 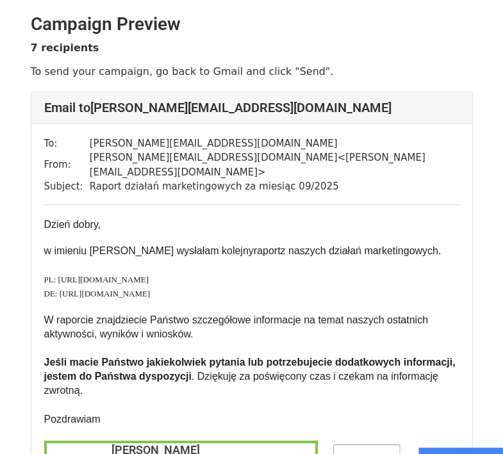 What do you see at coordinates (274, 186) in the screenshot?
I see `td: Raport działań marketingowych za miesiąc 09/2025` at bounding box center [274, 186].